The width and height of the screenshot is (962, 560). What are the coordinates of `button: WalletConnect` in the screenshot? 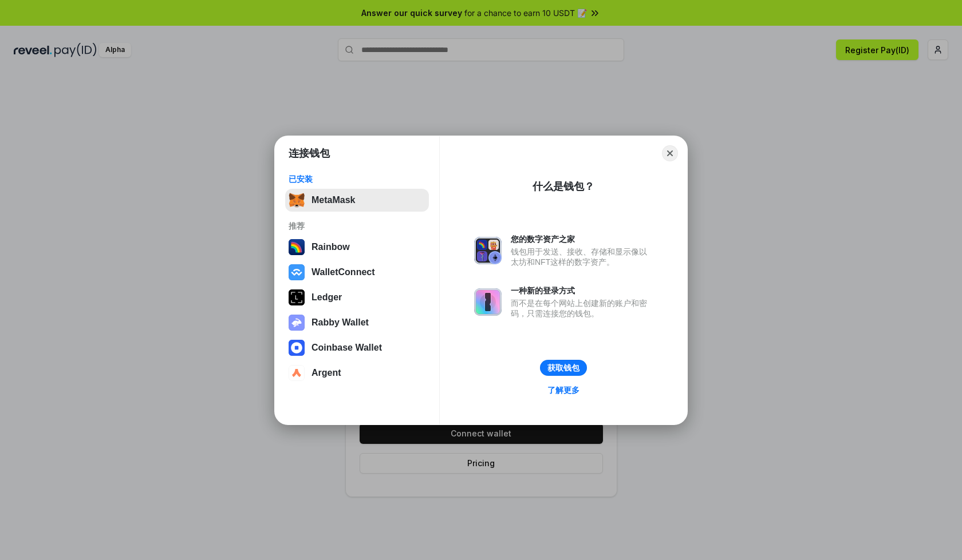 It's located at (357, 273).